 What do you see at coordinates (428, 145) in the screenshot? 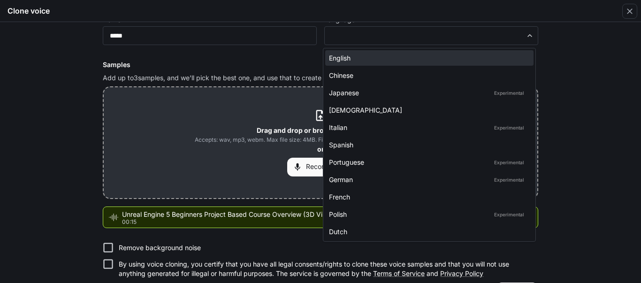
I see `div: Spanish` at bounding box center [428, 145].